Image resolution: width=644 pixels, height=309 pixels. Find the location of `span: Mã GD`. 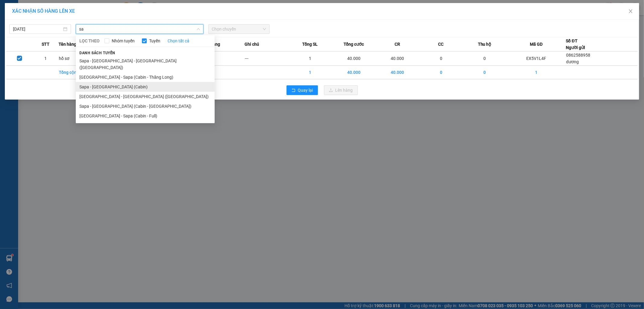

span: Mã GD is located at coordinates (536, 44).